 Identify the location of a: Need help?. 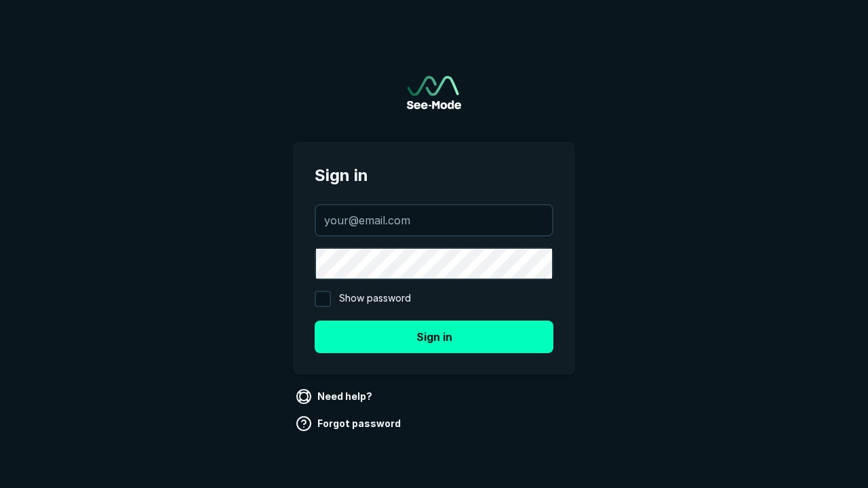
(335, 397).